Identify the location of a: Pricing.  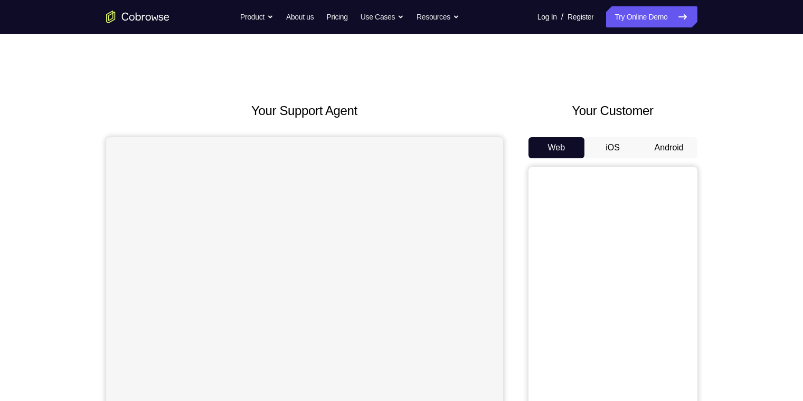
(337, 17).